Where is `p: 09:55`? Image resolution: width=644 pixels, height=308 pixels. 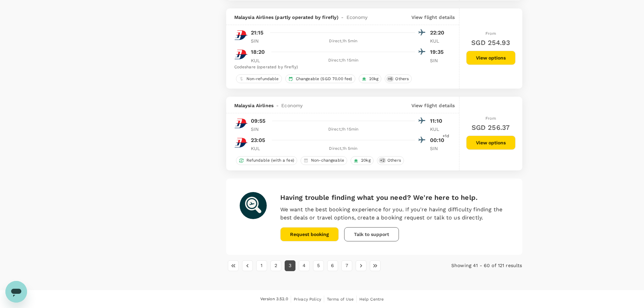
p: 09:55 is located at coordinates (259, 122).